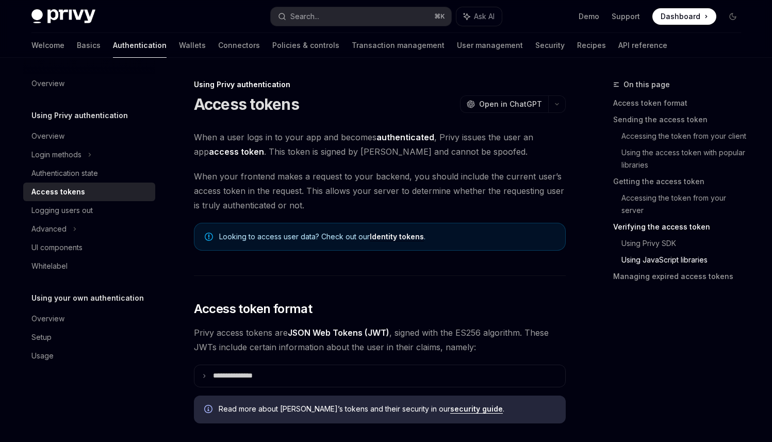 This screenshot has height=442, width=772. What do you see at coordinates (681, 182) in the screenshot?
I see `a: Getting the access token` at bounding box center [681, 182].